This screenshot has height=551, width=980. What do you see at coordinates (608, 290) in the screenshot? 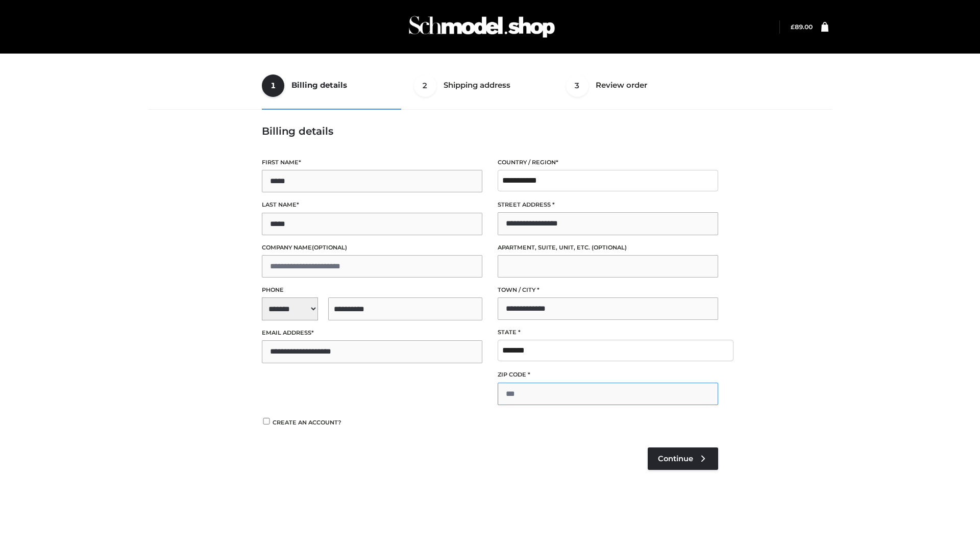
I see `label: Town / City` at bounding box center [608, 290].